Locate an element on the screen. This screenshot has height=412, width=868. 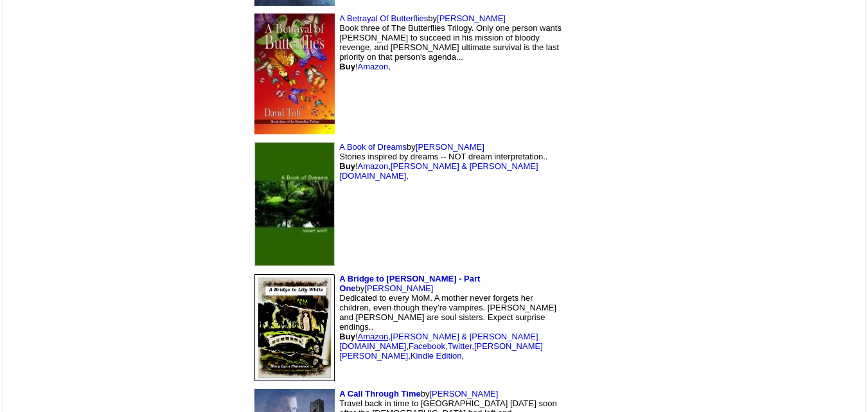
a: A Call Through Time is located at coordinates (380, 394).